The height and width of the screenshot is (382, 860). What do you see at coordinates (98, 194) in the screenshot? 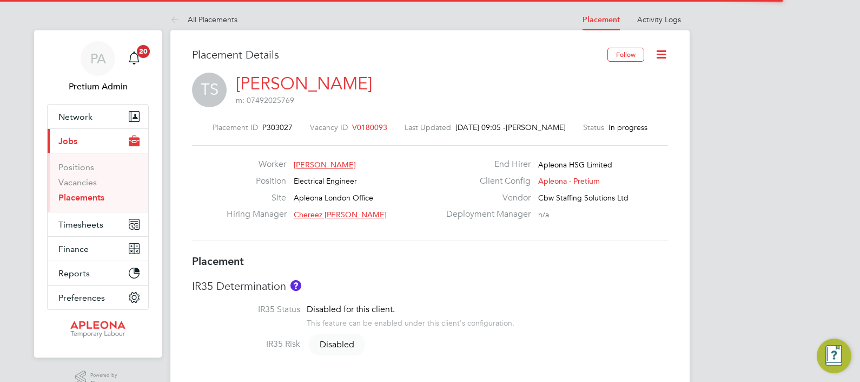
I see `nav: Main navigation` at bounding box center [98, 194].